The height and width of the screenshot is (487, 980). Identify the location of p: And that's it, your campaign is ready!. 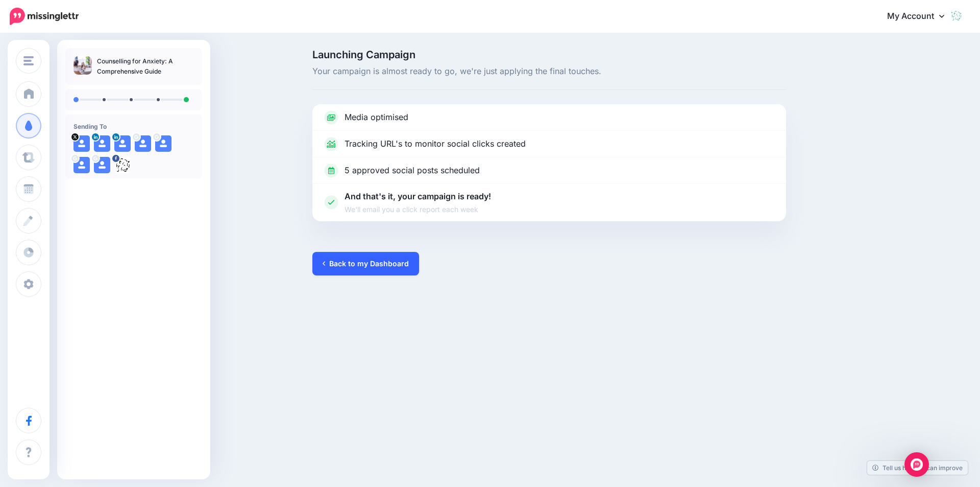
(418, 202).